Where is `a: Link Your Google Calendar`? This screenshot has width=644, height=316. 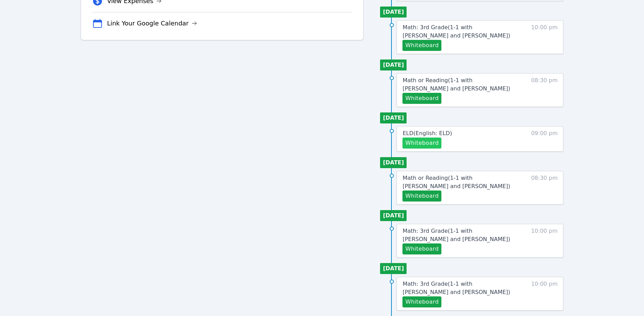
a: Link Your Google Calendar is located at coordinates (152, 24).